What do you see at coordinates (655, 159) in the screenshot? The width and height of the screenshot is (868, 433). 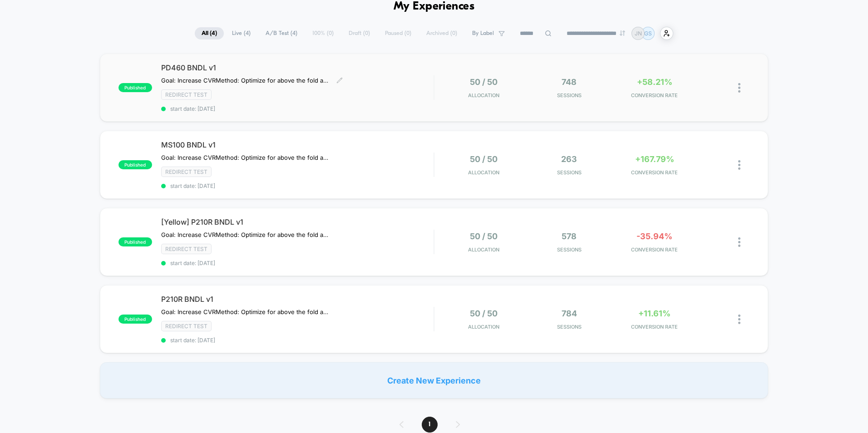 I see `span: +167.79%` at bounding box center [655, 159].